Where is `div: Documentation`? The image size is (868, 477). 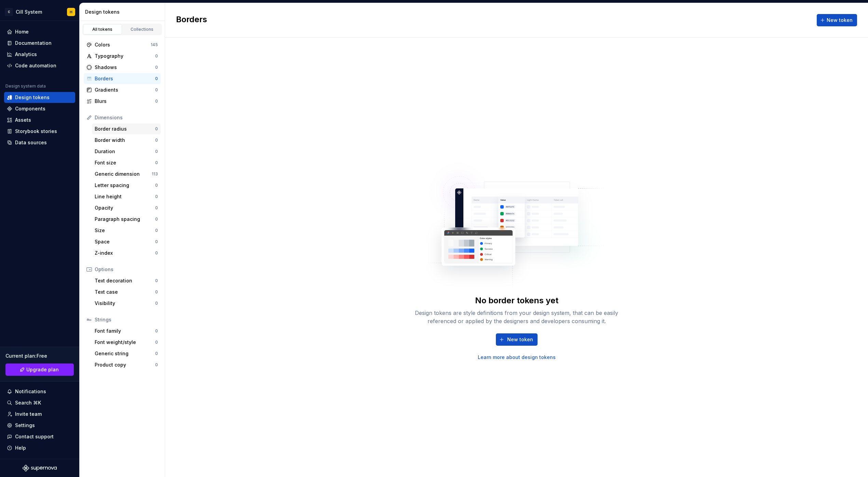
div: Documentation is located at coordinates (33, 43).